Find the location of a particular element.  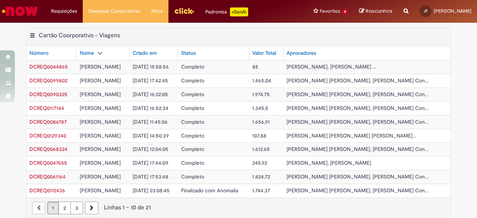

span: More is located at coordinates (157, 11).